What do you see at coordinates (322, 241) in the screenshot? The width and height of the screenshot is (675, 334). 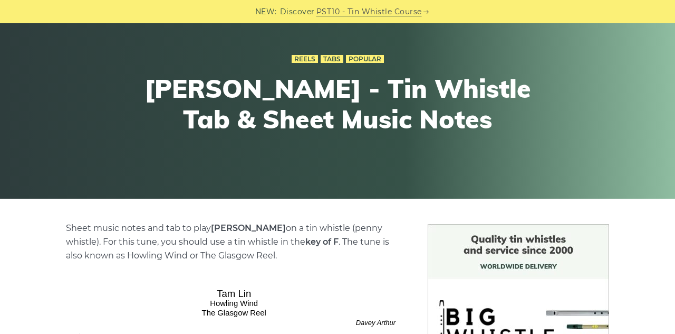 I see `strong: key of F` at bounding box center [322, 241].